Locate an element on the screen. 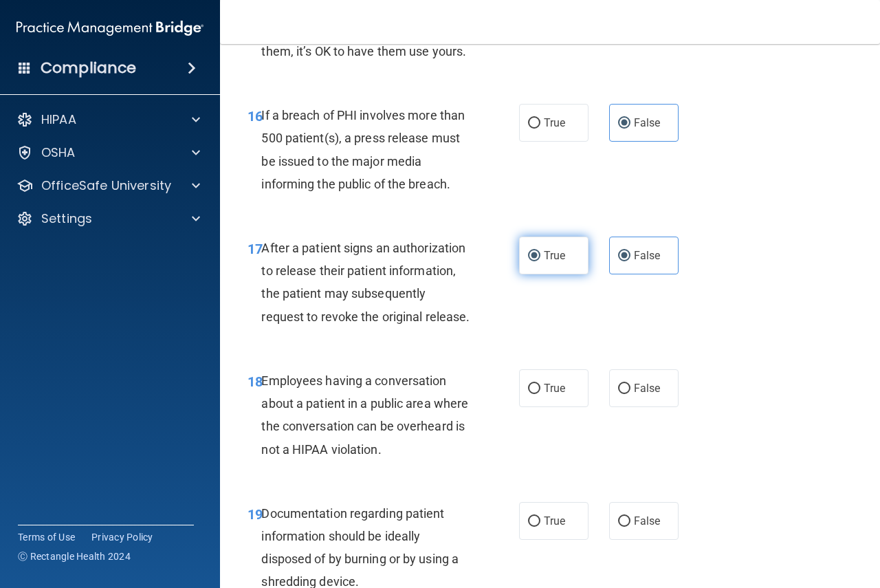 The width and height of the screenshot is (880, 588). h4: Compliance is located at coordinates (88, 68).